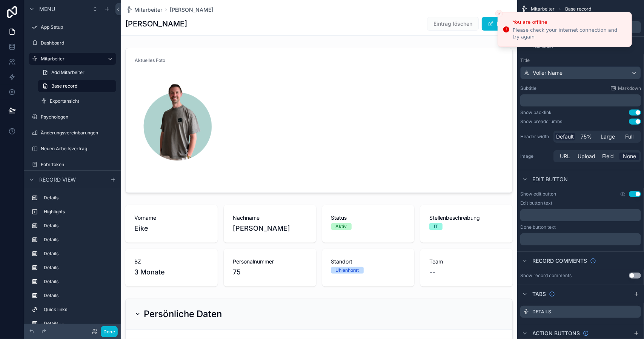  I want to click on a: Psychologen, so click(72, 117).